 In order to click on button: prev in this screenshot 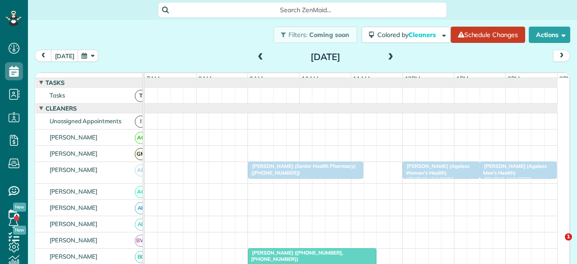, I will do `click(43, 55)`.